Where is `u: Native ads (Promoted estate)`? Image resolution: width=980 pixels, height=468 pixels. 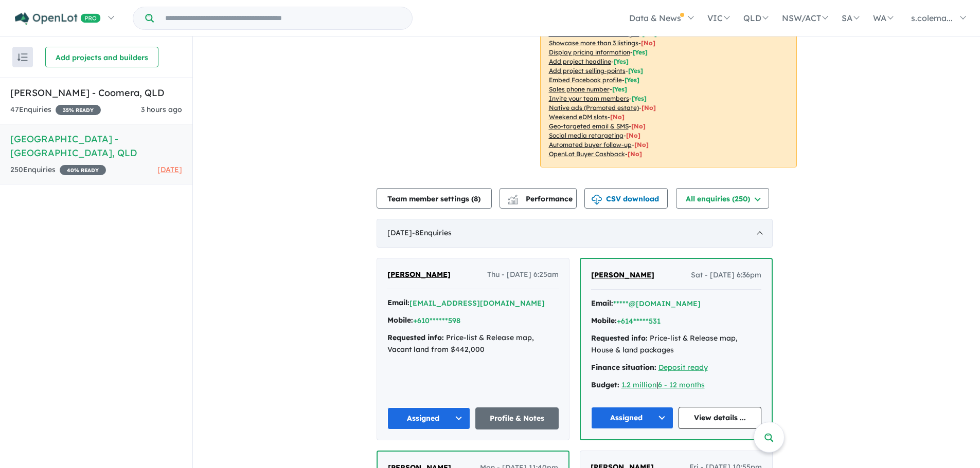
u: Native ads (Promoted estate) is located at coordinates (593, 107).